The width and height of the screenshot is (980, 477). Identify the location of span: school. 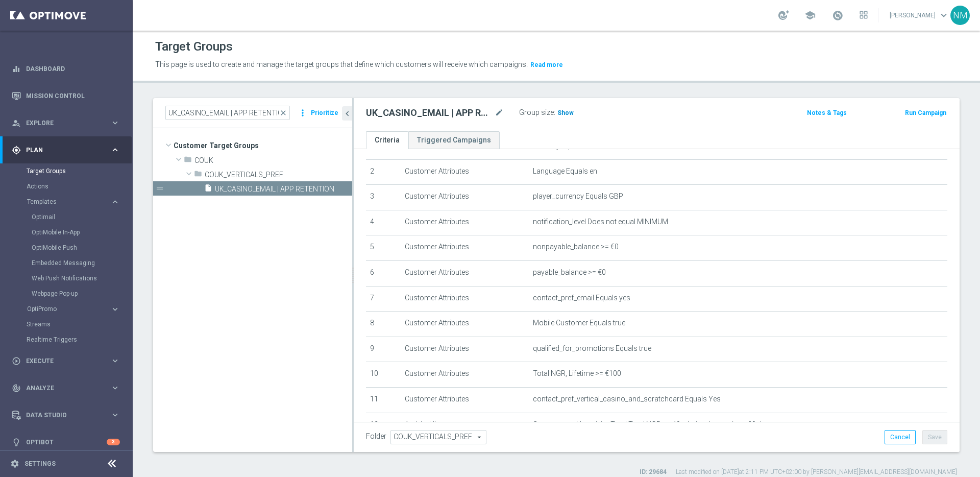
(810, 15).